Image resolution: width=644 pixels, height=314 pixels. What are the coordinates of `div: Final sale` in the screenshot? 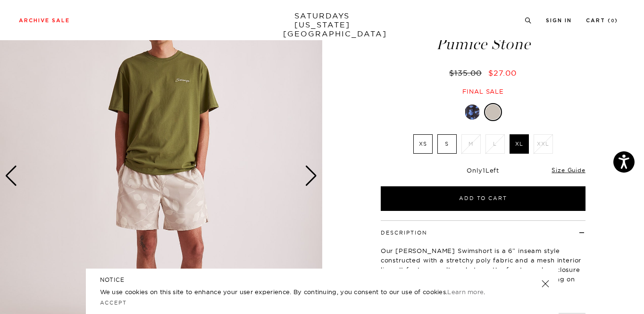 It's located at (483, 91).